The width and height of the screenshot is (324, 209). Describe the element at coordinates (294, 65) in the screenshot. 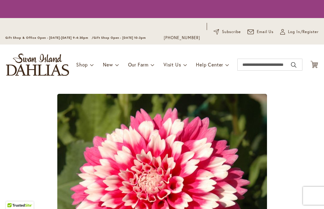

I see `button: Search` at that location.